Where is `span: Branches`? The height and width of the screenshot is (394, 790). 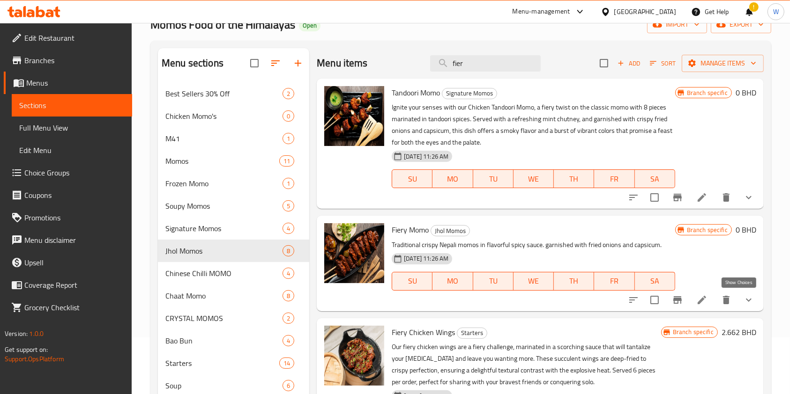 span: Branches is located at coordinates (74, 60).